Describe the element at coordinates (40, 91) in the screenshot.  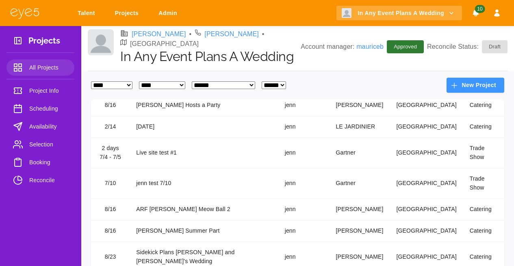
I see `a: Project Info` at that location.